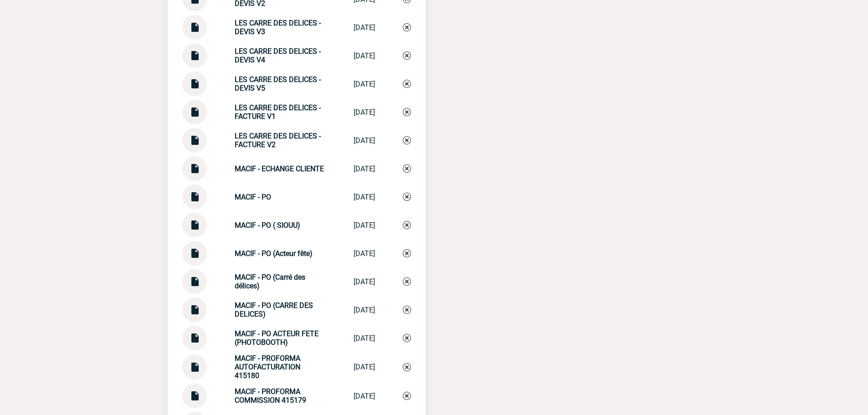  I want to click on strong: MACIF - ECHANGE CLIENTE, so click(279, 168).